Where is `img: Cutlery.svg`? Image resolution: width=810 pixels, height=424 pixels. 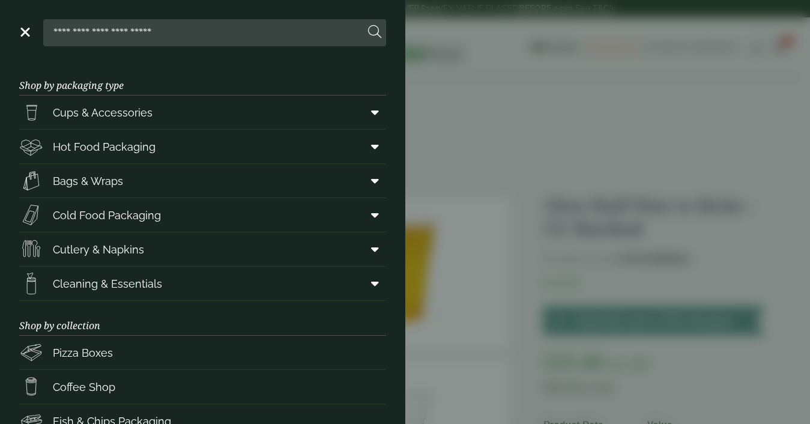 img: Cutlery.svg is located at coordinates (31, 249).